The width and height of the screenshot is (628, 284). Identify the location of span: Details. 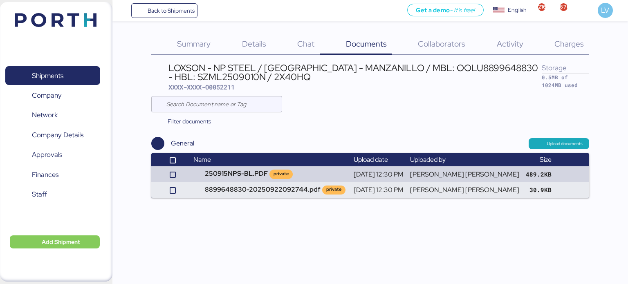
(254, 44).